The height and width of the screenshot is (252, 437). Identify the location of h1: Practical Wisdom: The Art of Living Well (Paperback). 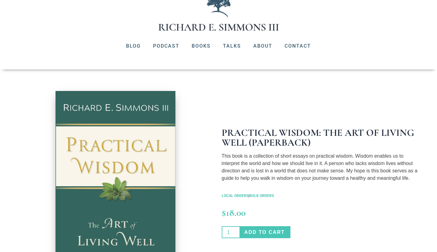
(322, 138).